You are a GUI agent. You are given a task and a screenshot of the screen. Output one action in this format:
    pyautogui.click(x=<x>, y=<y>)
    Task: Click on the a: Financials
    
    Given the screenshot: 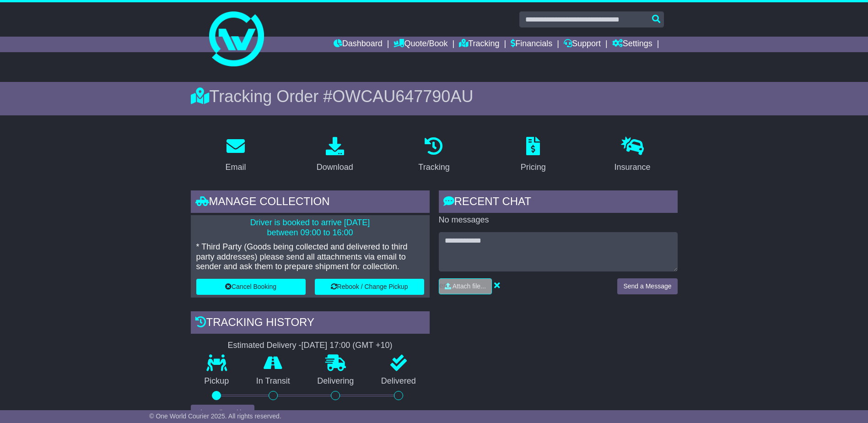 What is the action you would take?
    pyautogui.click(x=532, y=45)
    